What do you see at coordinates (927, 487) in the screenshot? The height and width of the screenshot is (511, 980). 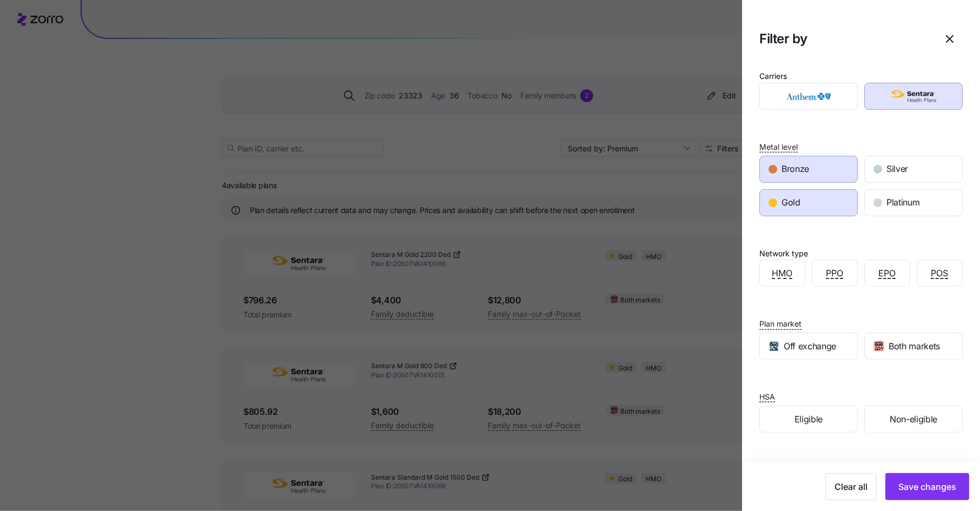 I see `span: Save changes` at bounding box center [927, 487].